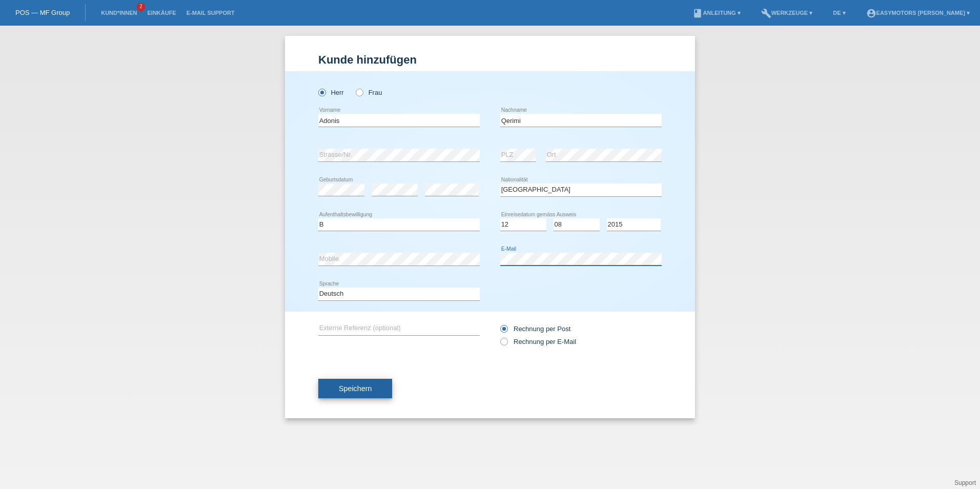  I want to click on h1: Kunde hinzufügen, so click(490, 59).